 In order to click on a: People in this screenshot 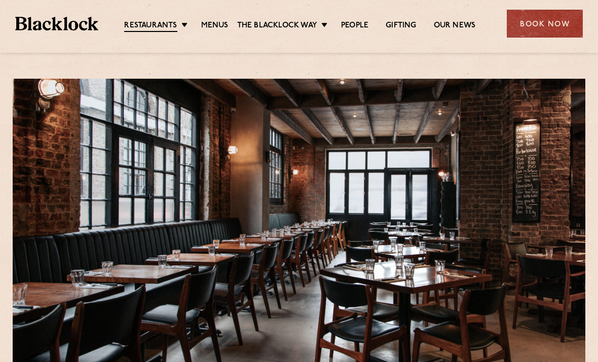, I will do `click(355, 26)`.